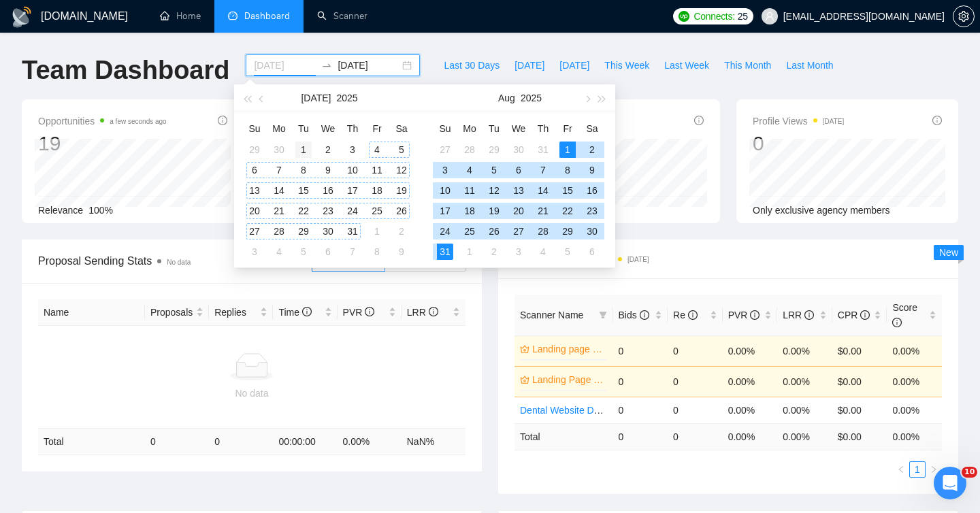 This screenshot has width=980, height=513. I want to click on a: Landing page Developer, so click(569, 349).